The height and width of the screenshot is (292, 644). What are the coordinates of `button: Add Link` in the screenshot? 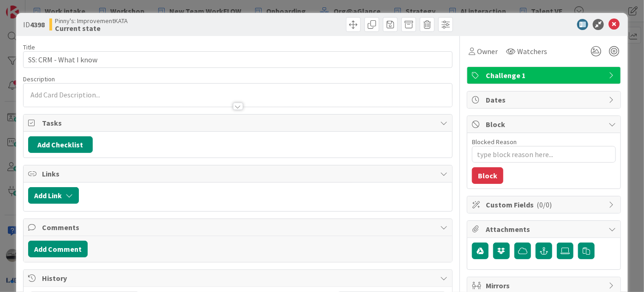 It's located at (54, 195).